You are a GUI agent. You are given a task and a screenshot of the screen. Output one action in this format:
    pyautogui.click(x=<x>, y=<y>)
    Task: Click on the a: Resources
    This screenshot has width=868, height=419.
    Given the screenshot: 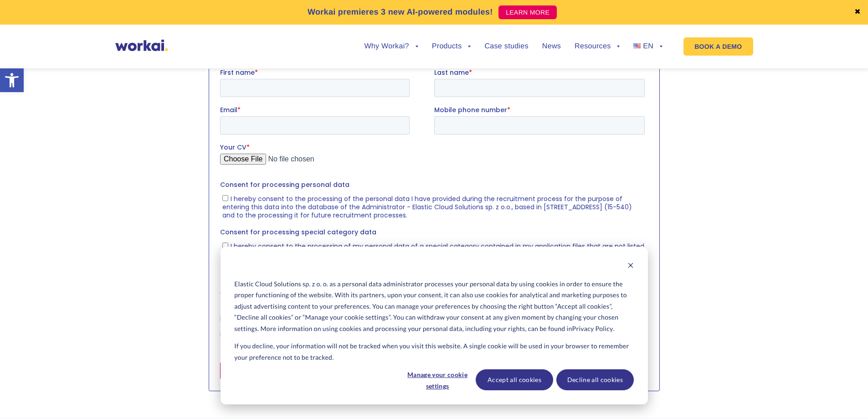 What is the action you would take?
    pyautogui.click(x=597, y=46)
    